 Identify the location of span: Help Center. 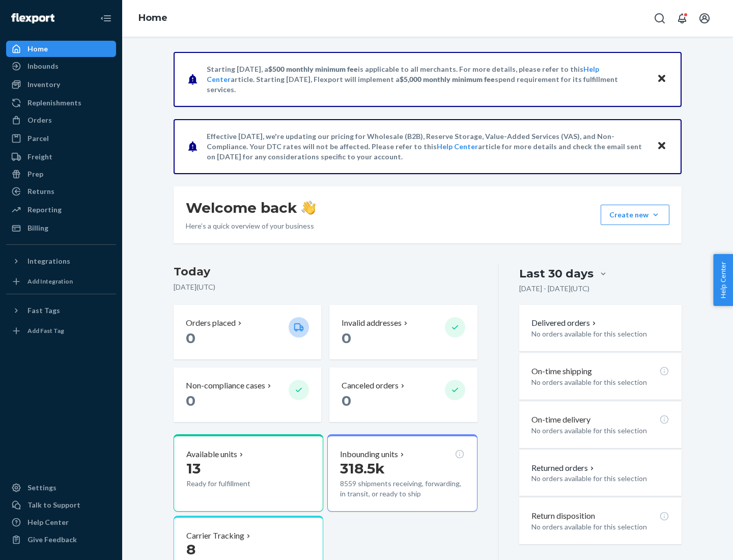
(723, 280).